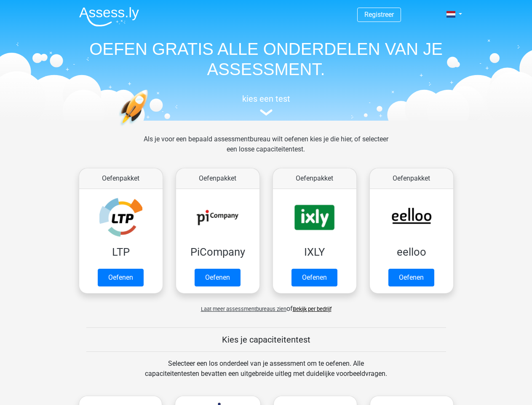 The height and width of the screenshot is (405, 532). I want to click on h5: Kies je capaciteitentest, so click(266, 339).